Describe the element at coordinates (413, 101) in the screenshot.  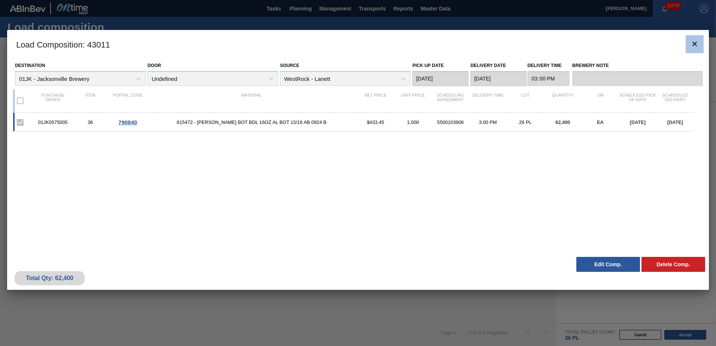
I see `div: Unit Price` at that location.